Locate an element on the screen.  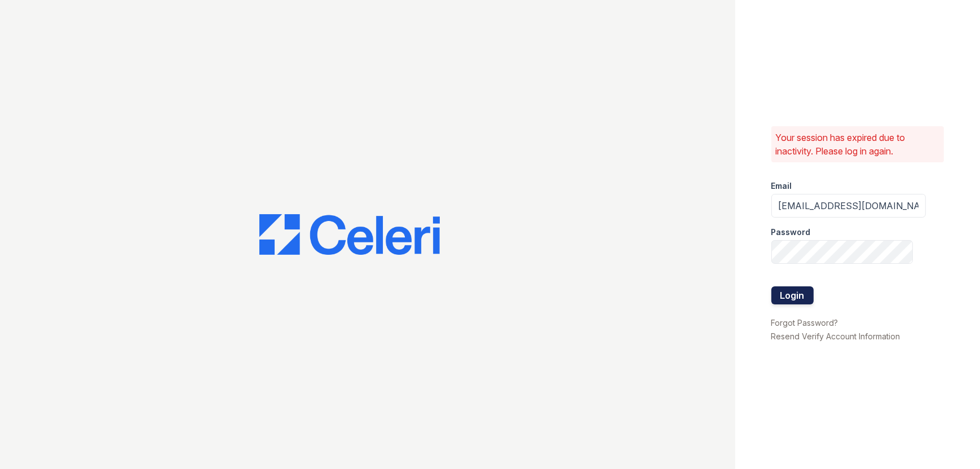
p: Your session has expired due to inactivity. Please log in again. is located at coordinates (858, 145).